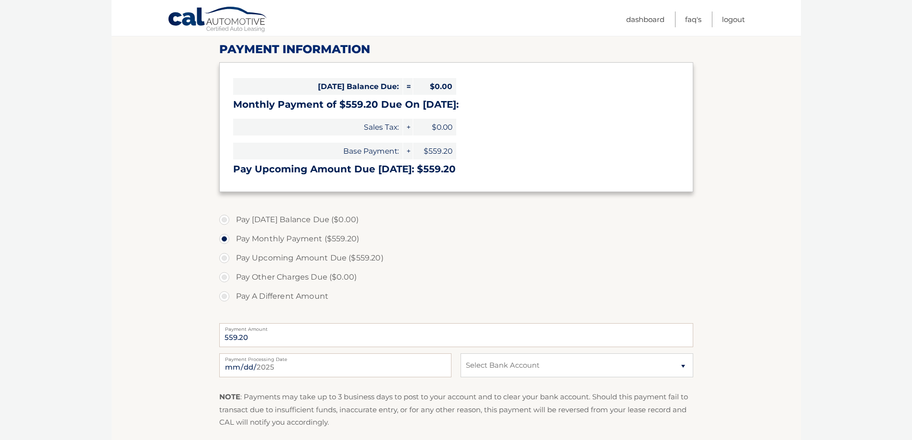 The image size is (912, 440). I want to click on label: Pay Upcoming Amount Due ($559.20), so click(456, 258).